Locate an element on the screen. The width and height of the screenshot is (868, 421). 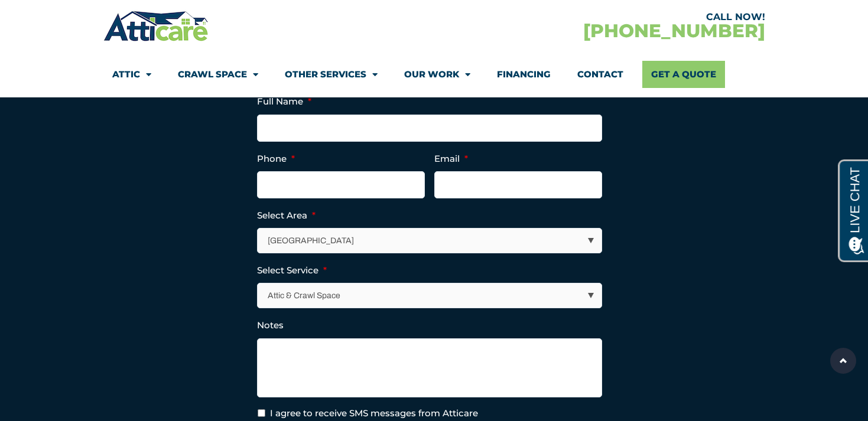
nav: Menu is located at coordinates (434, 74).